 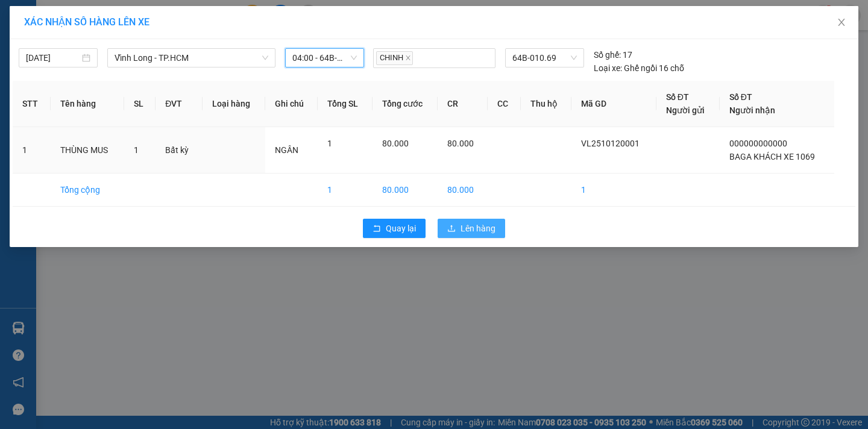 What do you see at coordinates (462, 104) in the screenshot?
I see `th: CR` at bounding box center [462, 104].